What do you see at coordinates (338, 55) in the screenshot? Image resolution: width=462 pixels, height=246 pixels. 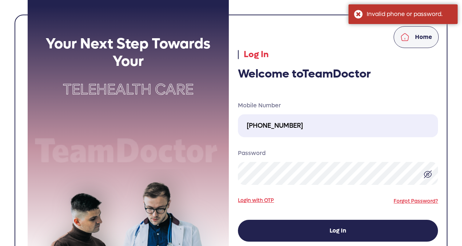 I see `p: Log In` at bounding box center [338, 55].